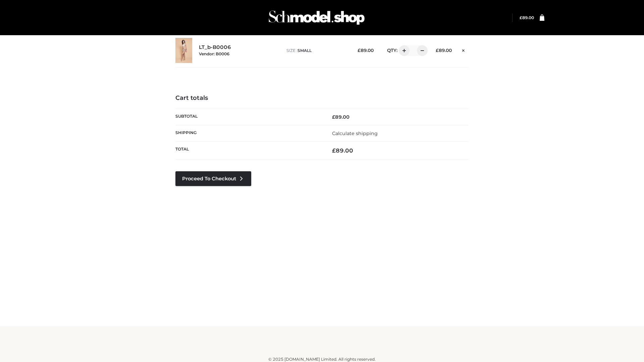  What do you see at coordinates (317, 51) in the screenshot?
I see `p: size :` at bounding box center [317, 51].